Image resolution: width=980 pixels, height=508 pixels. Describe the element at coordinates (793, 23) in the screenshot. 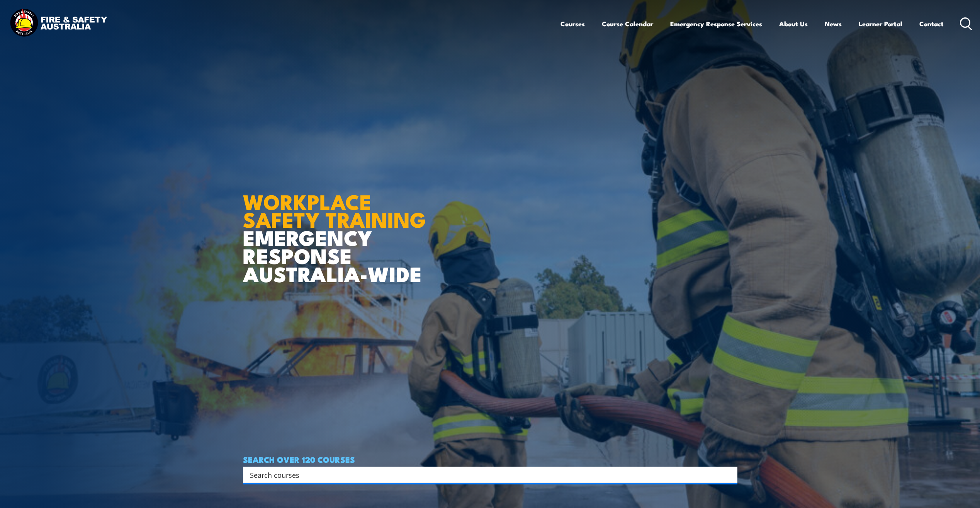

I see `a: About Us` at that location.